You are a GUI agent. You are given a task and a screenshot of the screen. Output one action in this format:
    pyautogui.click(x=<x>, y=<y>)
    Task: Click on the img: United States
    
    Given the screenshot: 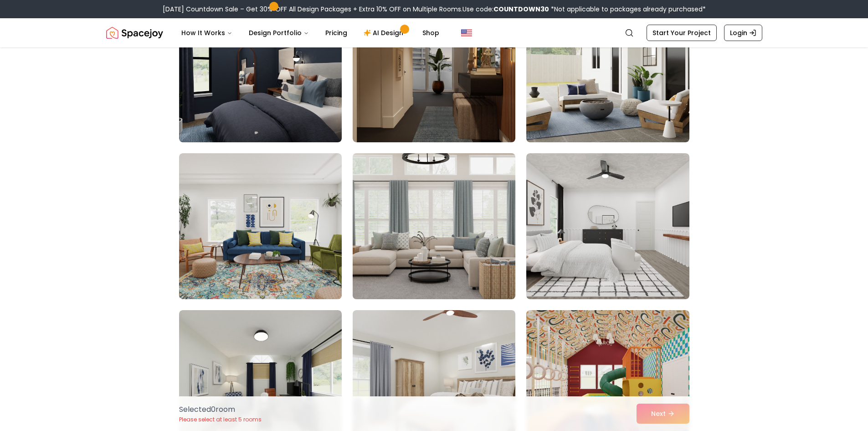 What is the action you would take?
    pyautogui.click(x=467, y=33)
    